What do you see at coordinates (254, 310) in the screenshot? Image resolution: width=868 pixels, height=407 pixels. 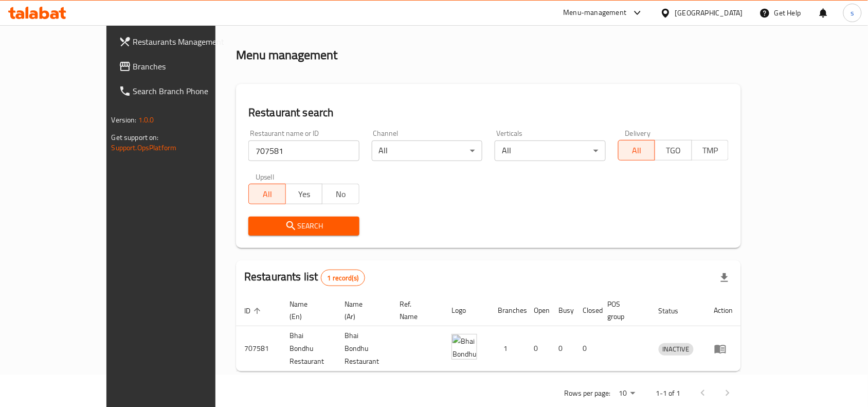 I see `span: ID` at bounding box center [254, 310].